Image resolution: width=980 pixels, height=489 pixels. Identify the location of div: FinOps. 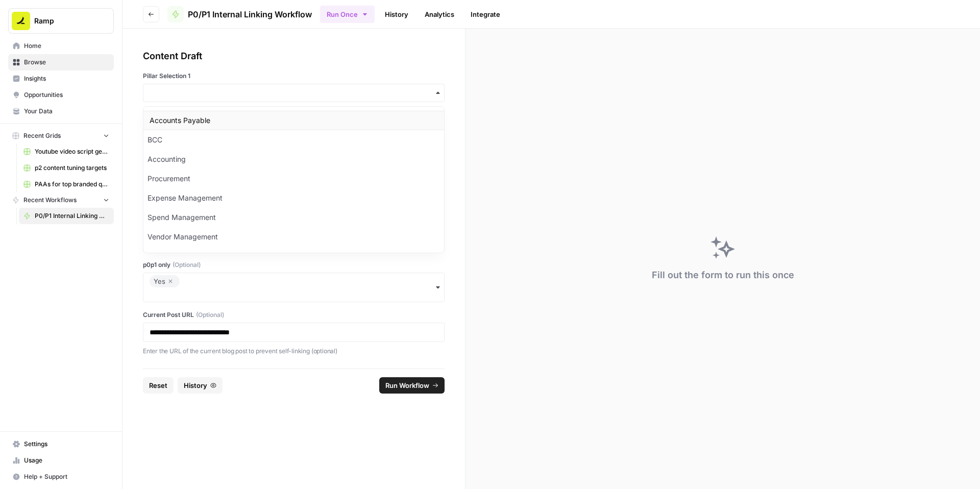
(294, 256).